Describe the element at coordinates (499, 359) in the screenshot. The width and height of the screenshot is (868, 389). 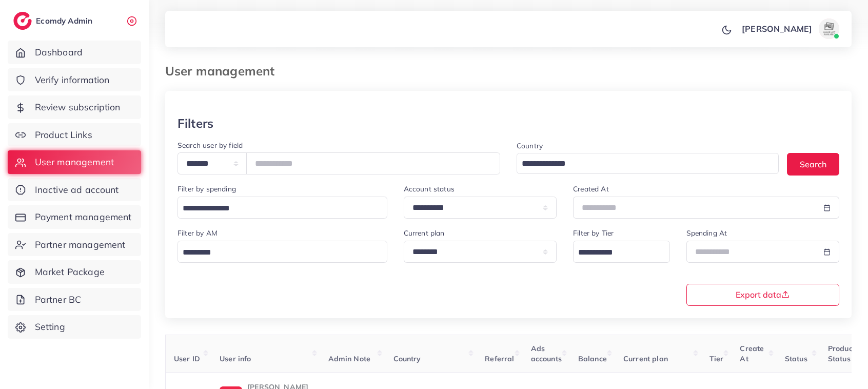
I see `span: Referral` at that location.